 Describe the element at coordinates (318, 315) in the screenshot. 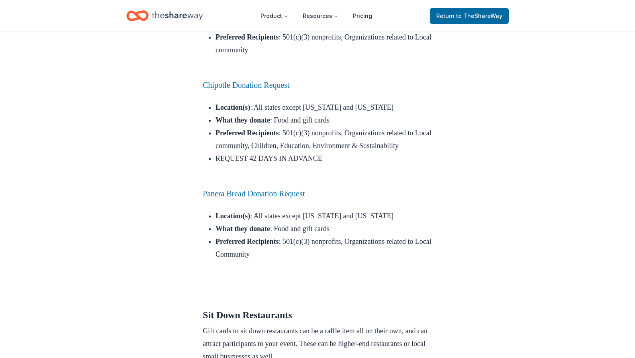

I see `h2: Sit Down Restaurants` at that location.